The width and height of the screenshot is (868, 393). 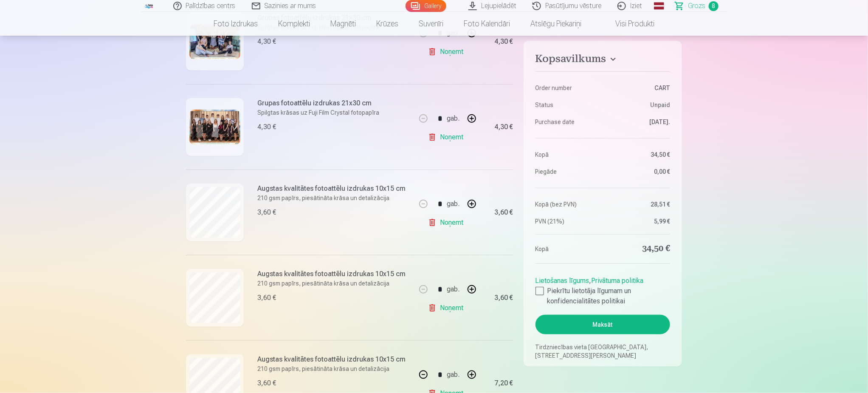 I want to click on dt: Kopā (bez PVN), so click(x=567, y=204).